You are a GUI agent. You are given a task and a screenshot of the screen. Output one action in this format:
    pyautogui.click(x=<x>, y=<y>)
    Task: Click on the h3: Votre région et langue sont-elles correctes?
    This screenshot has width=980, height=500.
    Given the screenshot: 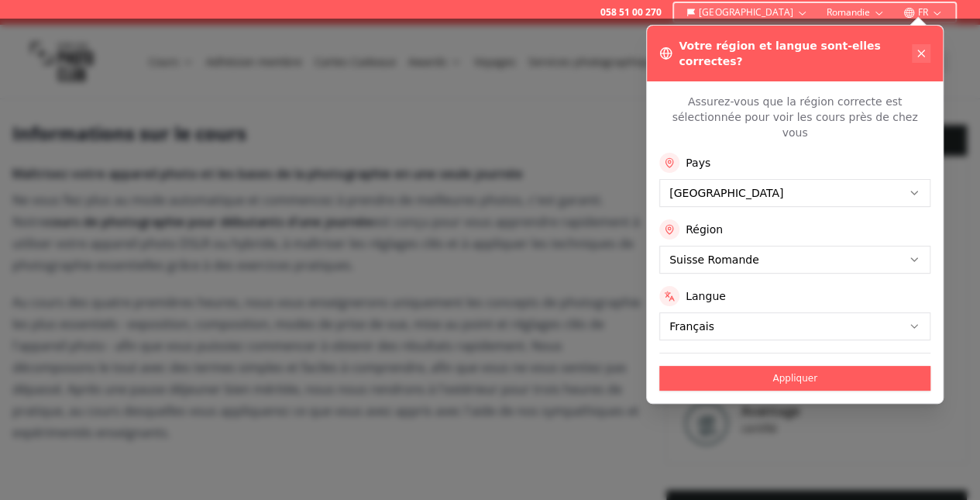 What is the action you would take?
    pyautogui.click(x=795, y=53)
    